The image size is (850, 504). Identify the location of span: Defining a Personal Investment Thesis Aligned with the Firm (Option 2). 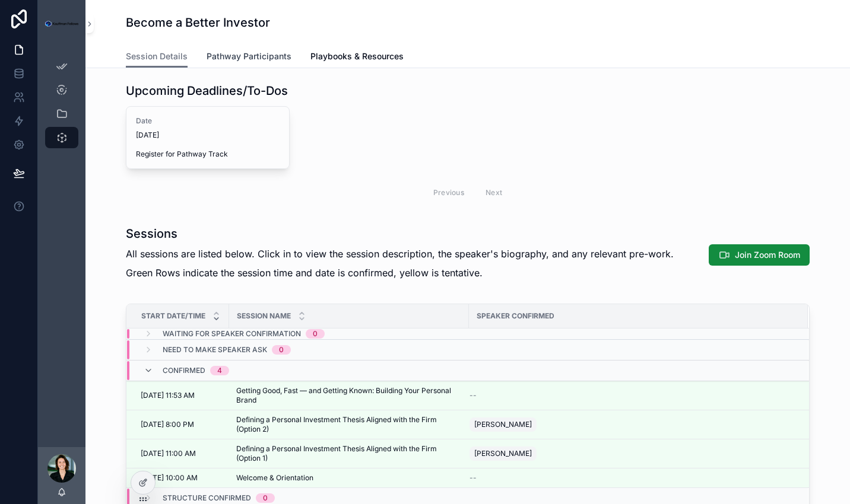
(349, 425).